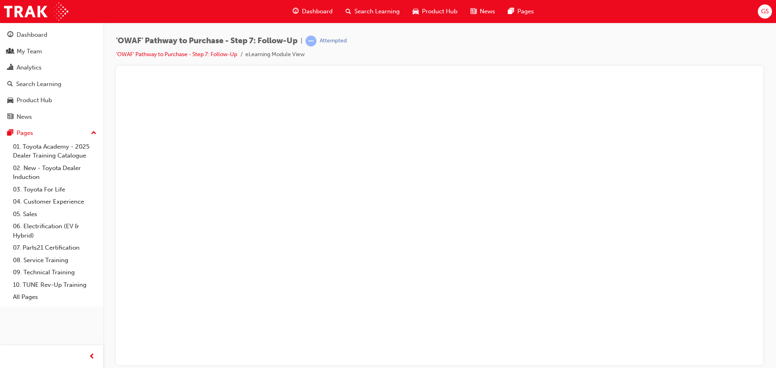 The height and width of the screenshot is (368, 776). I want to click on li: eLearning Module View, so click(275, 55).